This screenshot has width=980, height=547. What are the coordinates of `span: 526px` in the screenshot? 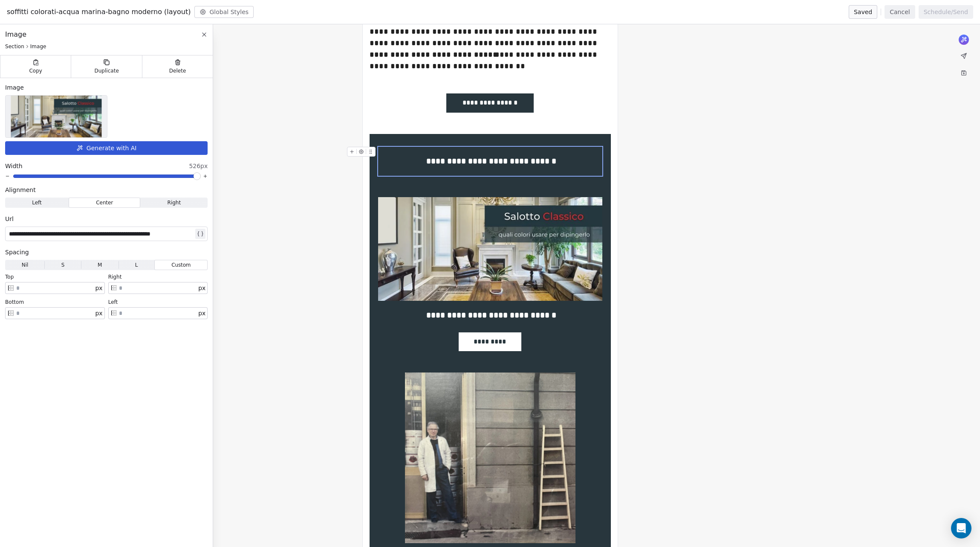 It's located at (198, 166).